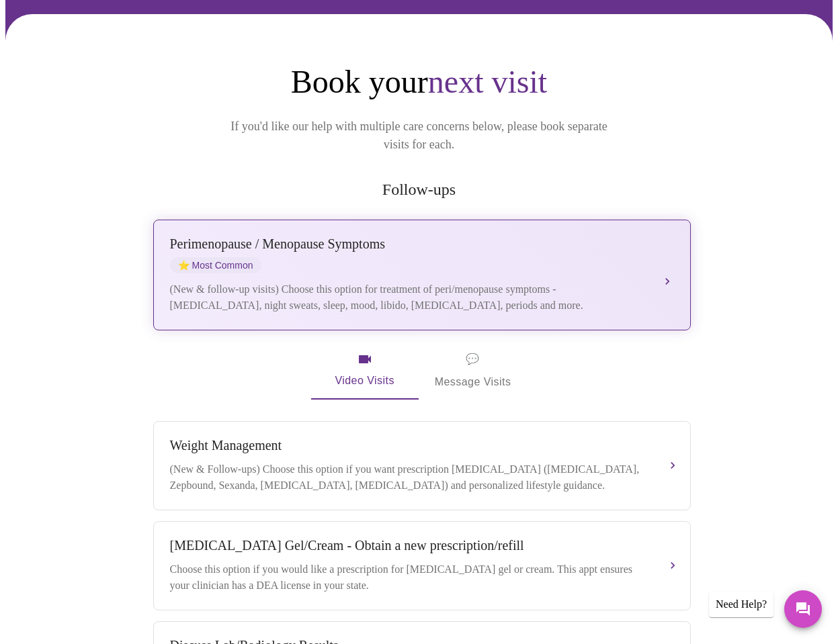 This screenshot has width=838, height=644. What do you see at coordinates (419, 136) in the screenshot?
I see `p: If you'd like our help with multiple care concerns below, please book separate visits for each.` at bounding box center [419, 136].